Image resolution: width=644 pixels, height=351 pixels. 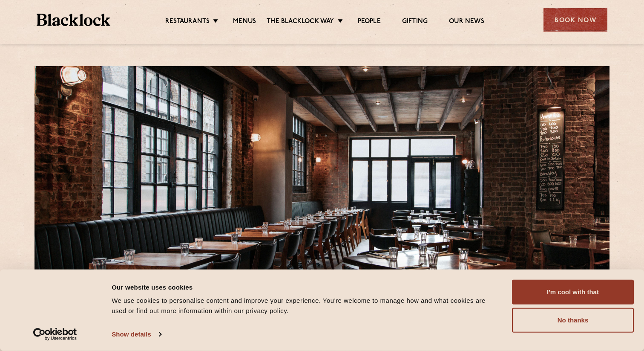 I want to click on button: No thanks, so click(x=573, y=320).